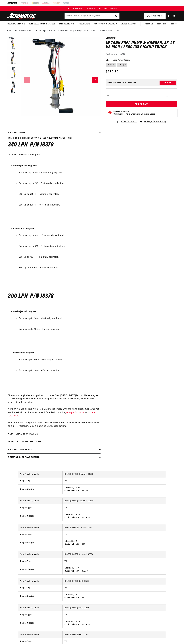 This screenshot has height=644, width=184. What do you see at coordinates (59, 319) in the screenshot?
I see `li: Gasoline up to 600hp - Naturally Aspirated` at bounding box center [59, 319].